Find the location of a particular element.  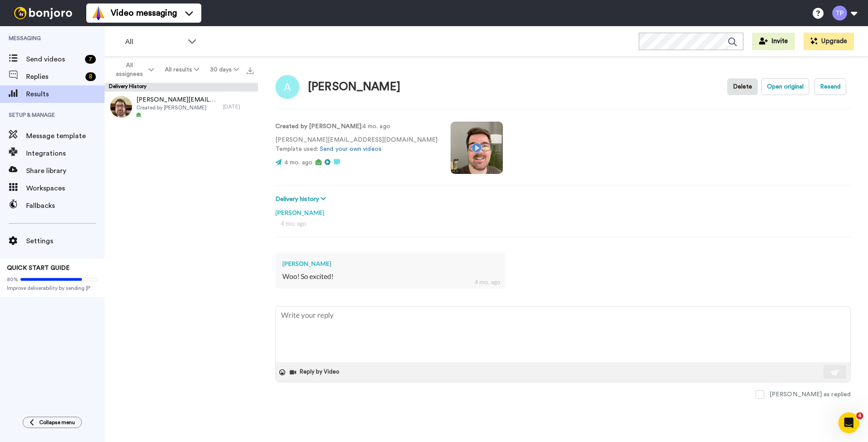

img: Image of Amanda Devore is located at coordinates (287, 86).